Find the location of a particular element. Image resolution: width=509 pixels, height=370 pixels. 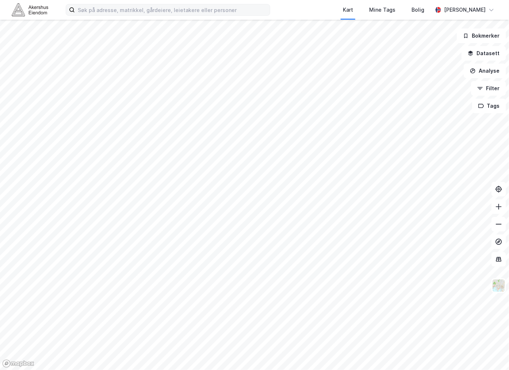

div: Mine Tags is located at coordinates (382, 10).